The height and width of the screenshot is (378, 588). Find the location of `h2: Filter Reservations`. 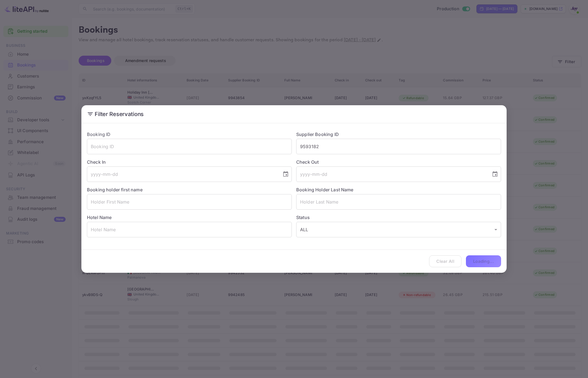

h2: Filter Reservations is located at coordinates (294, 114).